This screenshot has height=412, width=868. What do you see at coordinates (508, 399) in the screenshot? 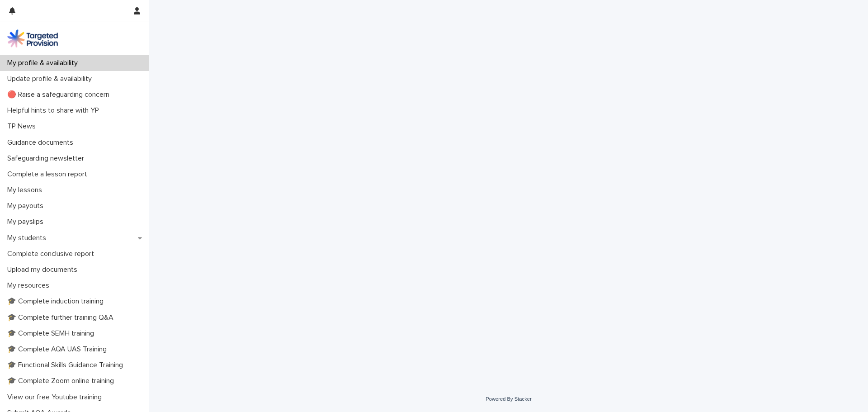
I see `a: Powered By Stacker` at bounding box center [508, 399].